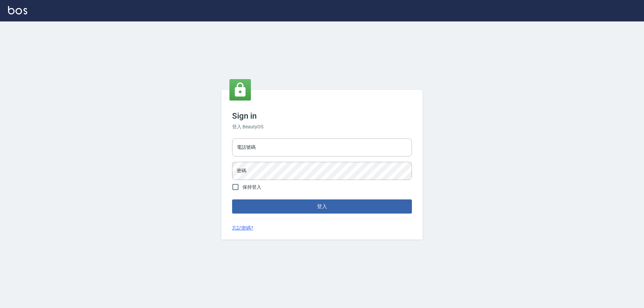 Image resolution: width=644 pixels, height=308 pixels. I want to click on h3: Sign in, so click(322, 116).